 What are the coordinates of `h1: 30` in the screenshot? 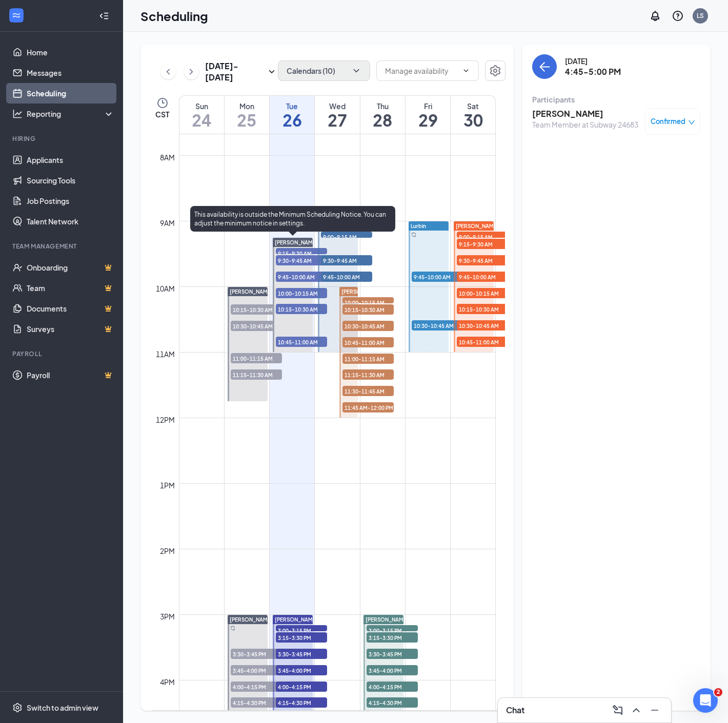 It's located at (472, 120).